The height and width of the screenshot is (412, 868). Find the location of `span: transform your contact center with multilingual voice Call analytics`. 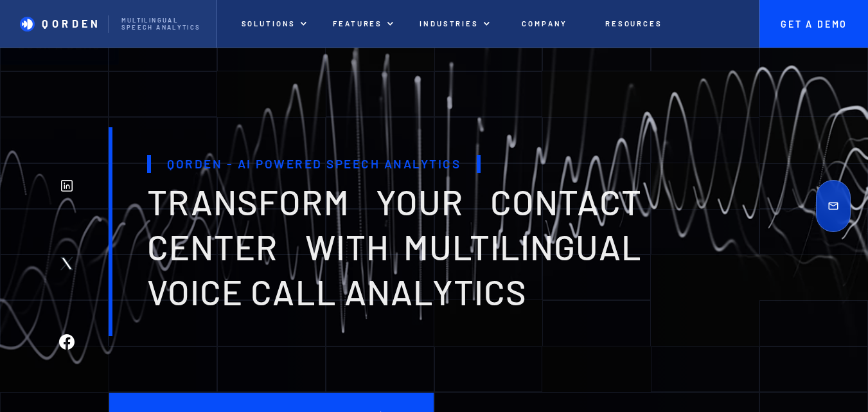

span: transform your contact center with multilingual voice Call analytics is located at coordinates (395, 246).